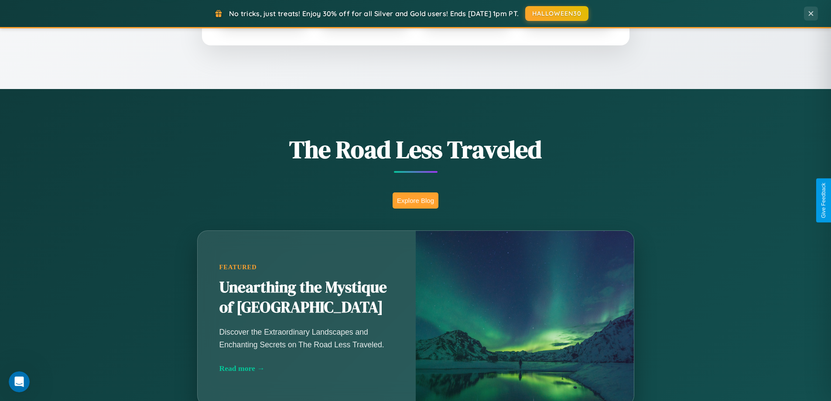 The width and height of the screenshot is (831, 401). Describe the element at coordinates (307, 368) in the screenshot. I see `div: Read more →` at that location.